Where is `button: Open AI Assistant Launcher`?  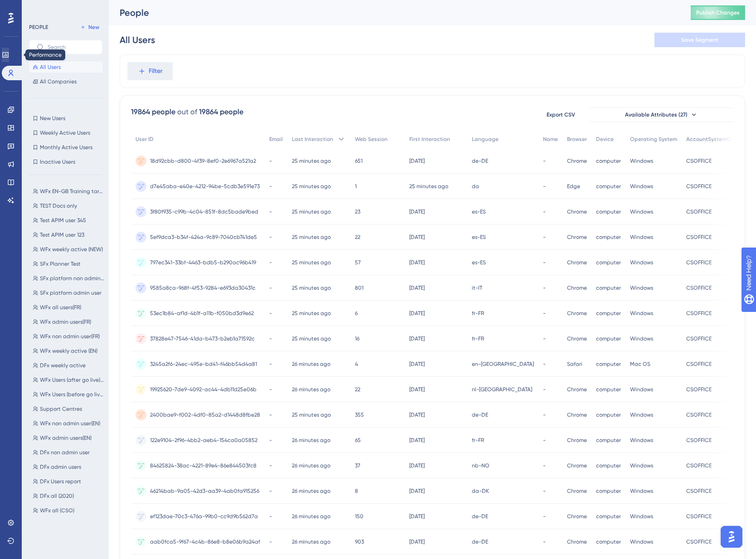
button: Open AI Assistant Launcher is located at coordinates (14, 14).